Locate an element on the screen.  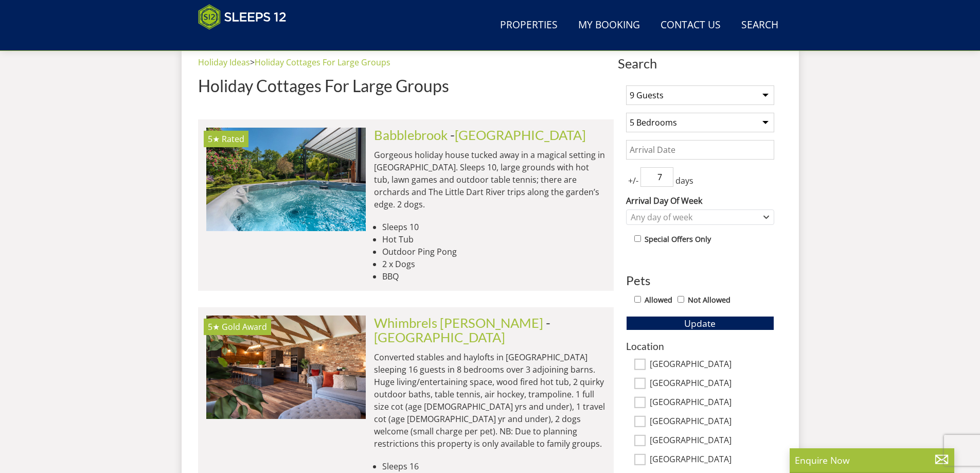
h1: Holiday Cottages For Large Groups is located at coordinates (406, 85).